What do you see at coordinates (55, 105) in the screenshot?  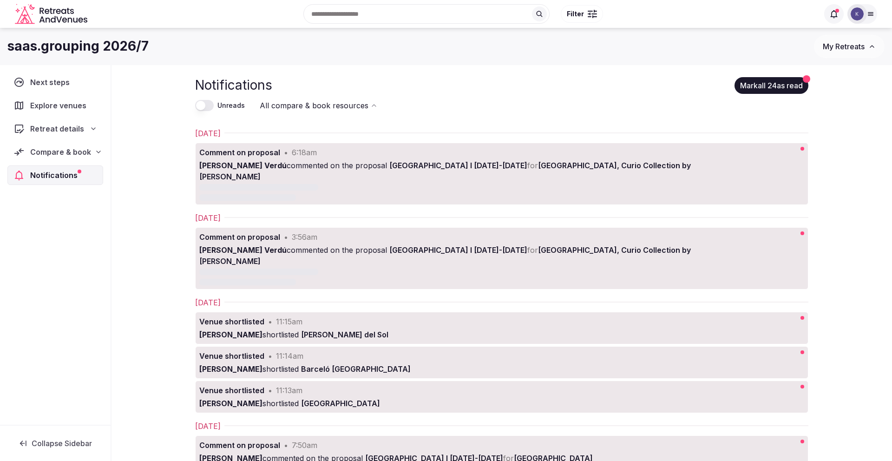 I see `a: Explore venues` at bounding box center [55, 105].